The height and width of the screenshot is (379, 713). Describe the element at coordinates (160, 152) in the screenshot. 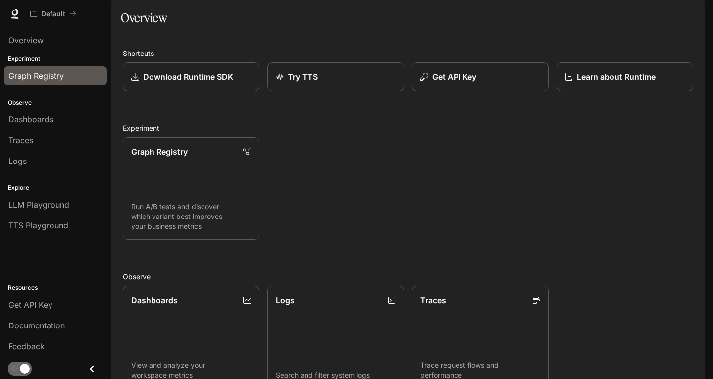

I see `p: Graph Registry` at that location.